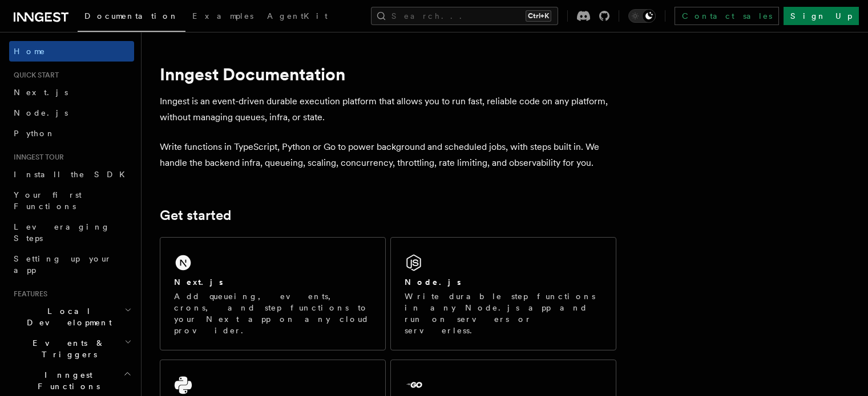  What do you see at coordinates (504, 294) in the screenshot?
I see `a: Node.jsWrite durable step functions in any Node.js app and run on servers or serverless.` at bounding box center [504, 294].